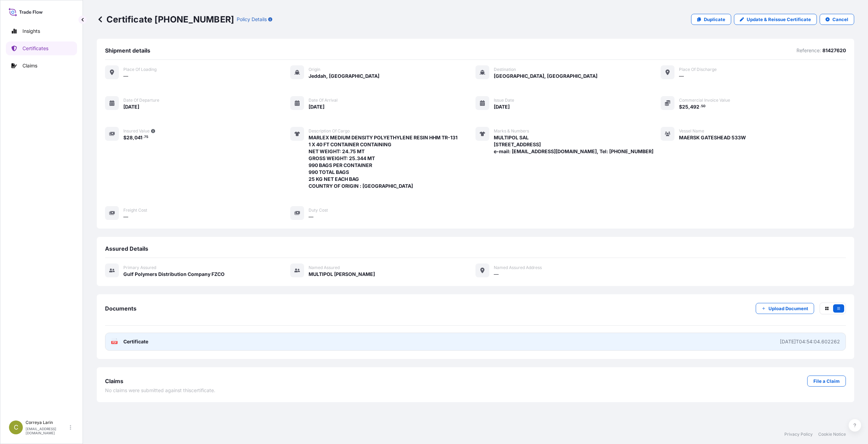 The width and height of the screenshot is (868, 444). What do you see at coordinates (137, 131) in the screenshot?
I see `span: Insured Value` at bounding box center [137, 131].